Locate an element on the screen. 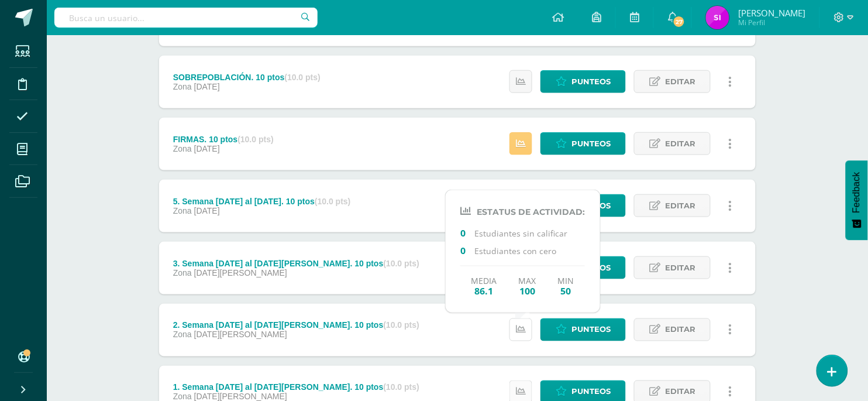  span: 86.1 is located at coordinates (485, 291).